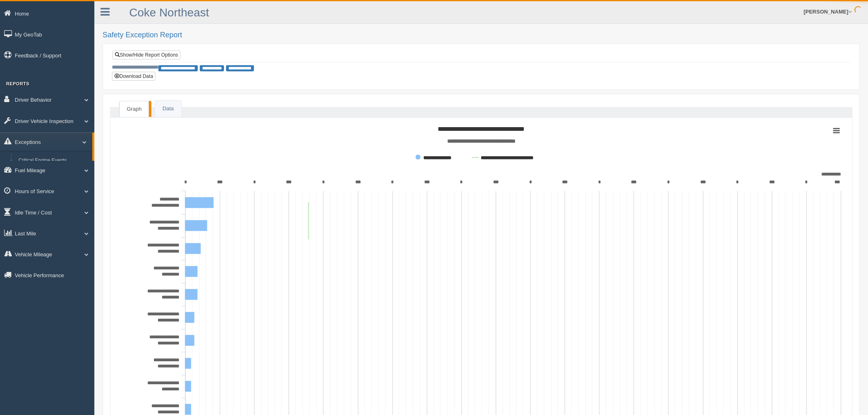 This screenshot has height=415, width=868. I want to click on h2: Safety Exception Report, so click(481, 35).